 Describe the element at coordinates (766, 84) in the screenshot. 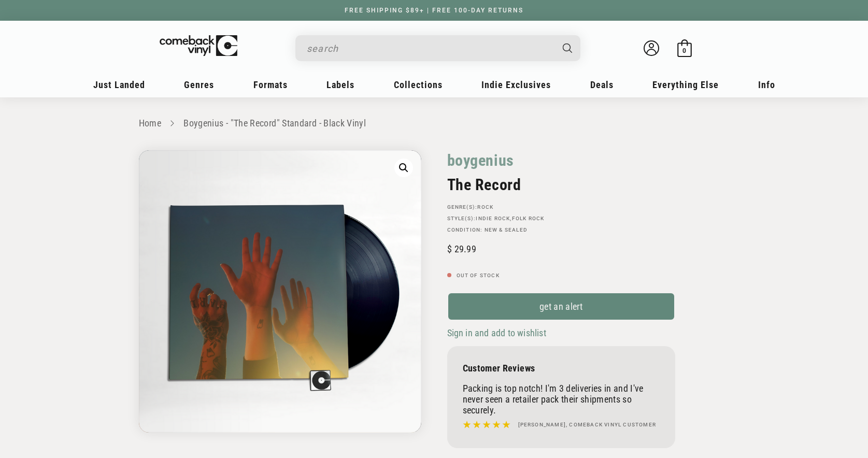

I see `span: Info` at that location.